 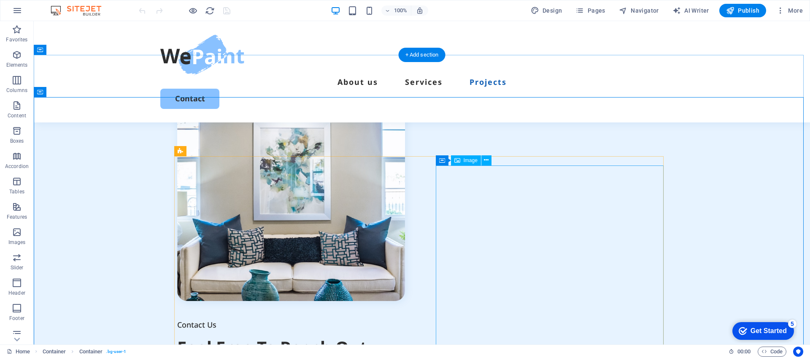 I want to click on span: Design, so click(x=547, y=11).